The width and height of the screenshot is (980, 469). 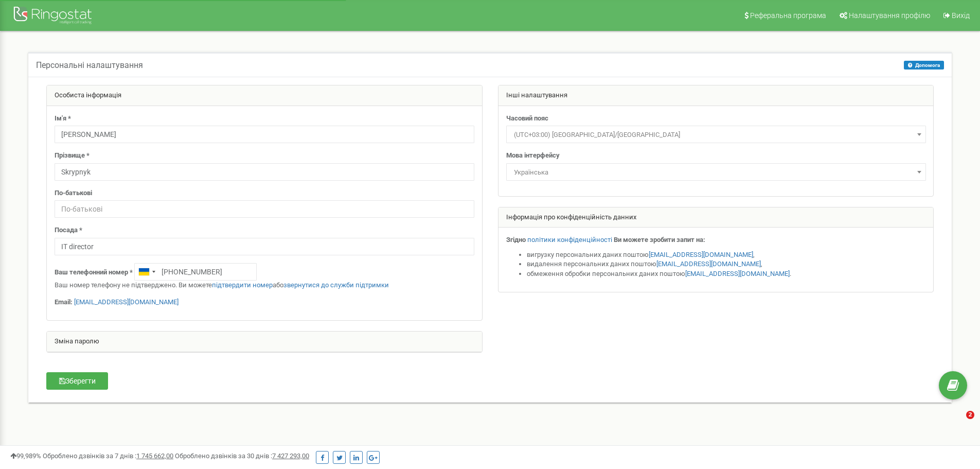 I want to click on input: Ім'я, so click(x=264, y=134).